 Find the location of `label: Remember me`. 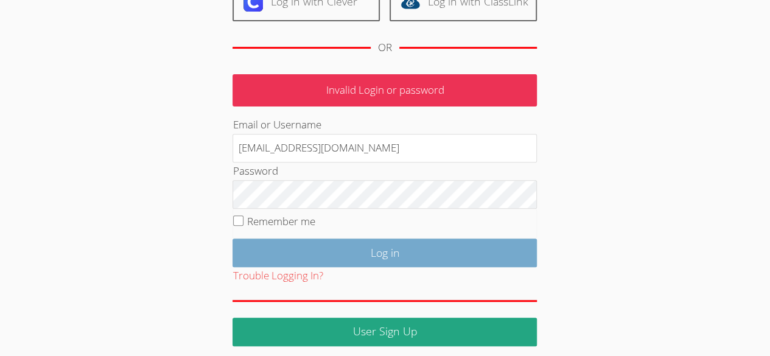

label: Remember me is located at coordinates (281, 221).